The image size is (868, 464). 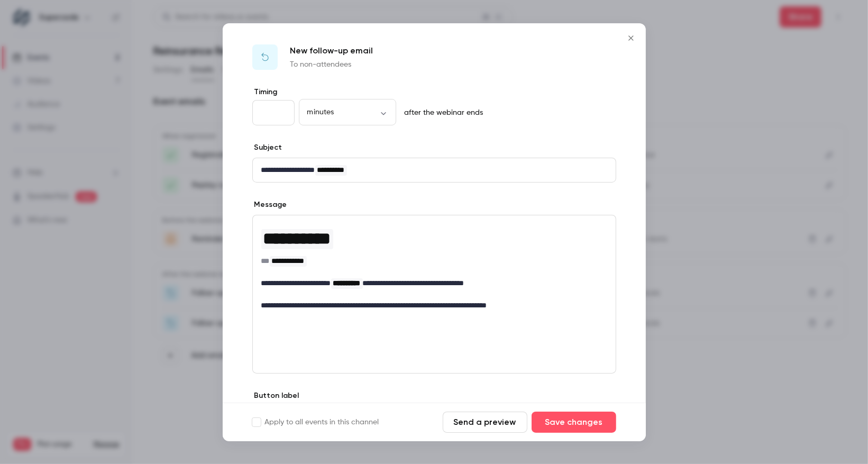 I want to click on label: Message, so click(x=270, y=205).